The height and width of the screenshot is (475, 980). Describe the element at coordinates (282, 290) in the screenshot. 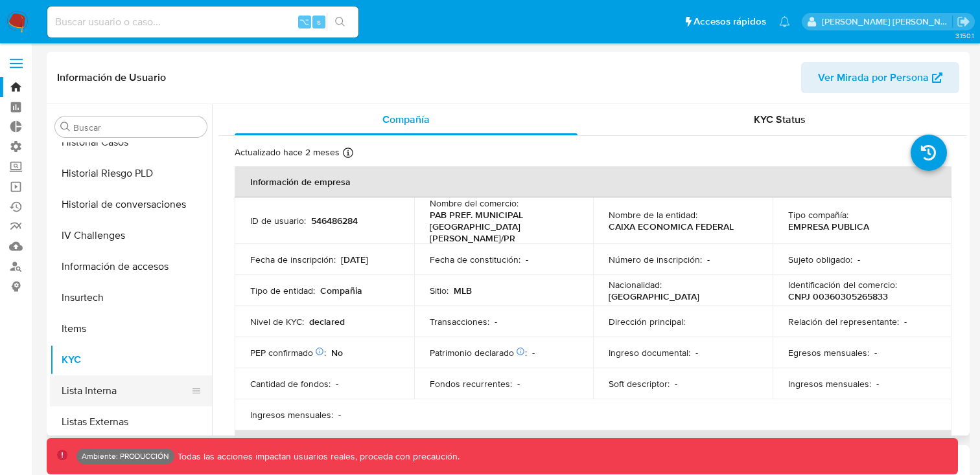

I see `p: Tipo de entidad :` at that location.